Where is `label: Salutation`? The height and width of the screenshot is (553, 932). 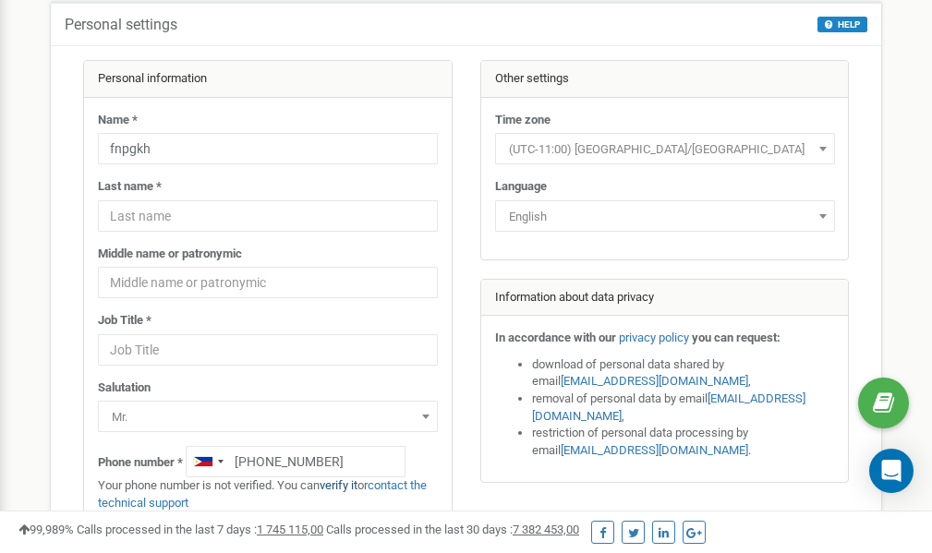 label: Salutation is located at coordinates (124, 388).